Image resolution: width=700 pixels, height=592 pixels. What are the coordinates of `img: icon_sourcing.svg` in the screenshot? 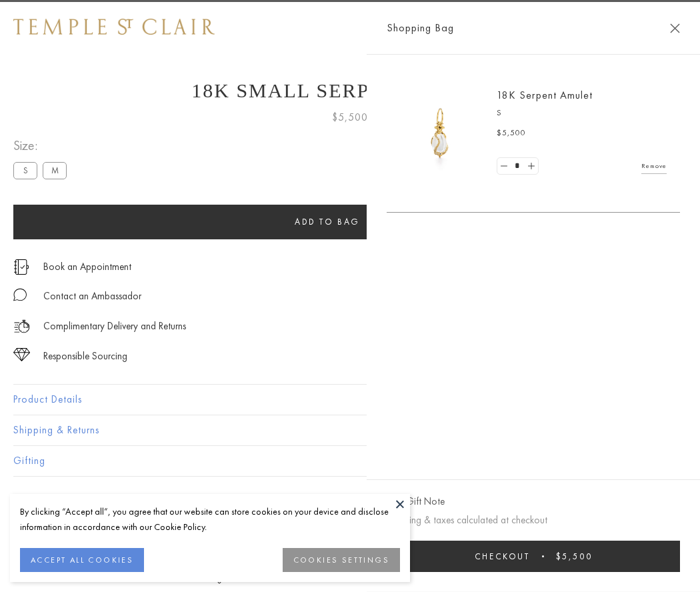 It's located at (22, 354).